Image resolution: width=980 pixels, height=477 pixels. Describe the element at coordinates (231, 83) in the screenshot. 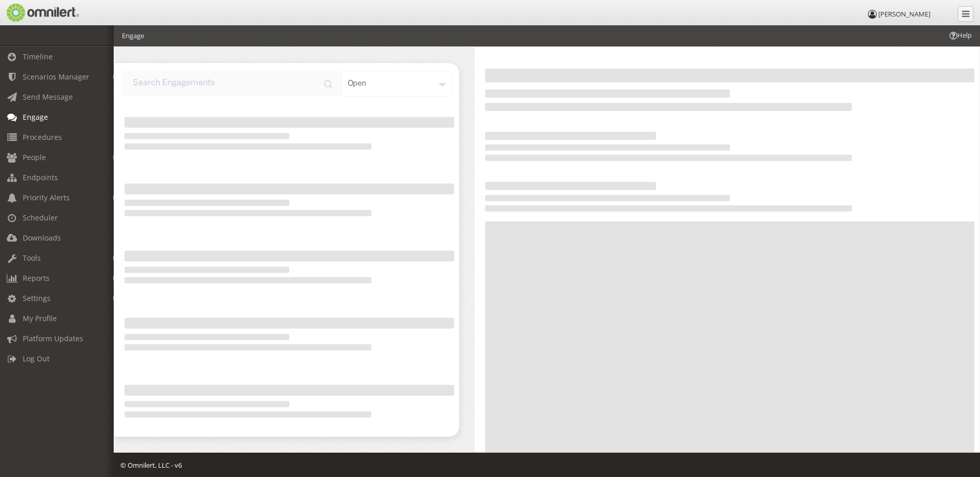

I see `input: input` at that location.